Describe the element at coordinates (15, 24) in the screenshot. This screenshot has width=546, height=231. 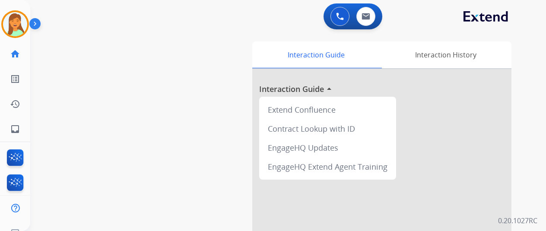
I see `img: avatar` at that location.